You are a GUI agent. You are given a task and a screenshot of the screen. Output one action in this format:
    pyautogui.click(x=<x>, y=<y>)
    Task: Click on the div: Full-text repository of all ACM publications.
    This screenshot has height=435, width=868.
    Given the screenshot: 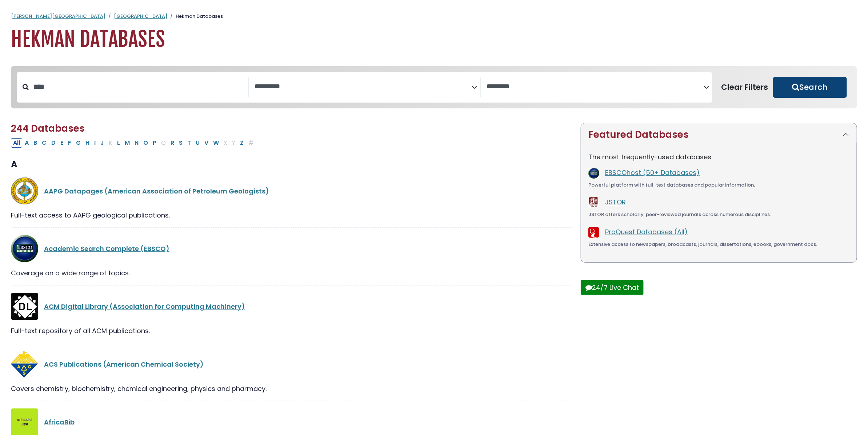 What is the action you would take?
    pyautogui.click(x=291, y=331)
    